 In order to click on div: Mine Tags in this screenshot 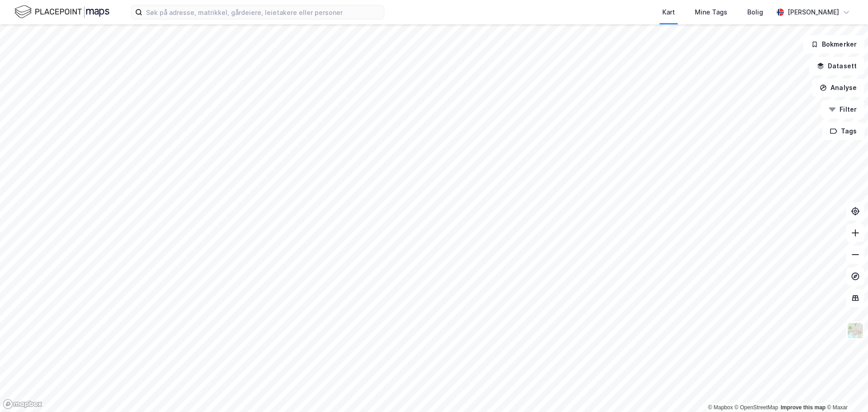, I will do `click(712, 13)`.